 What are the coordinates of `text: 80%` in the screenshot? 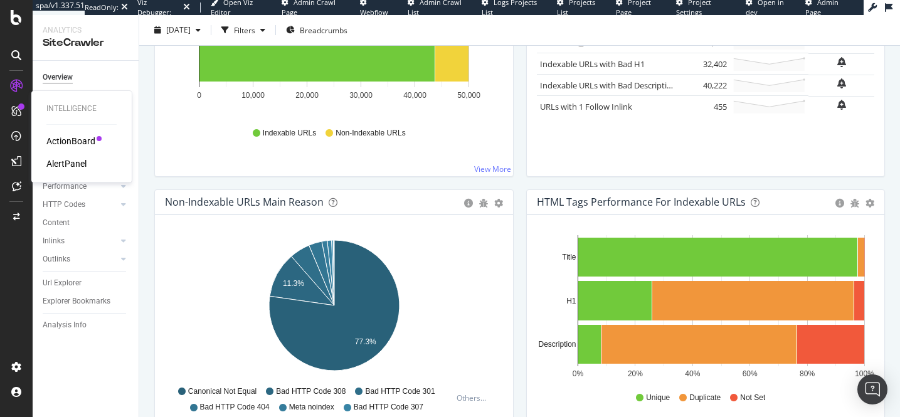 It's located at (807, 374).